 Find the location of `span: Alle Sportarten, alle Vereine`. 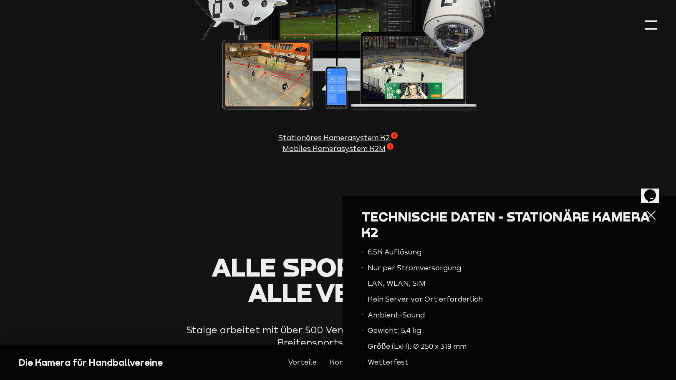

span: Alle Sportarten, alle Vereine is located at coordinates (337, 279).